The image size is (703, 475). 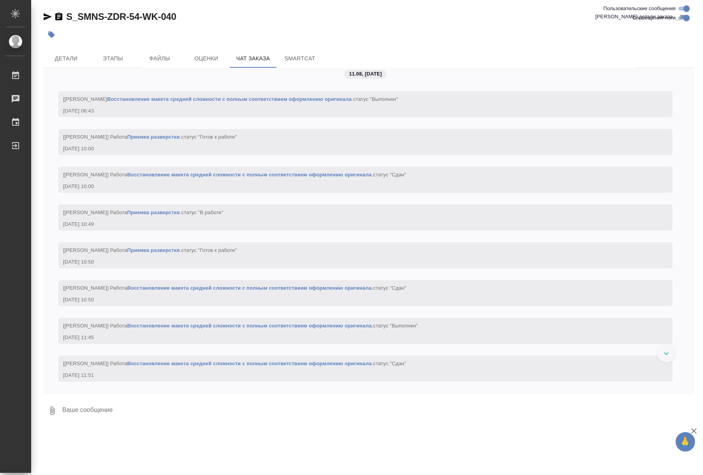 I want to click on span: Файлы, so click(x=160, y=58).